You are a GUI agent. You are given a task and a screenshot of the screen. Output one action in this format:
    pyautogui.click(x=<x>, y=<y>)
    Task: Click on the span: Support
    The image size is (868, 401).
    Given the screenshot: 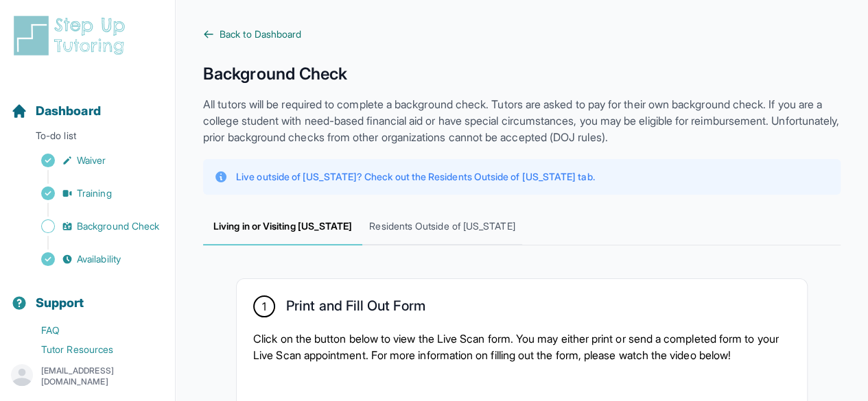 What is the action you would take?
    pyautogui.click(x=60, y=303)
    